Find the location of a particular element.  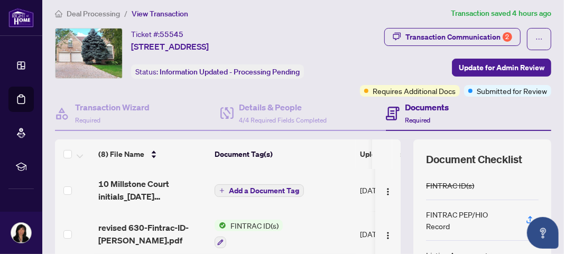

h4: Transaction Wizard is located at coordinates (112, 107).